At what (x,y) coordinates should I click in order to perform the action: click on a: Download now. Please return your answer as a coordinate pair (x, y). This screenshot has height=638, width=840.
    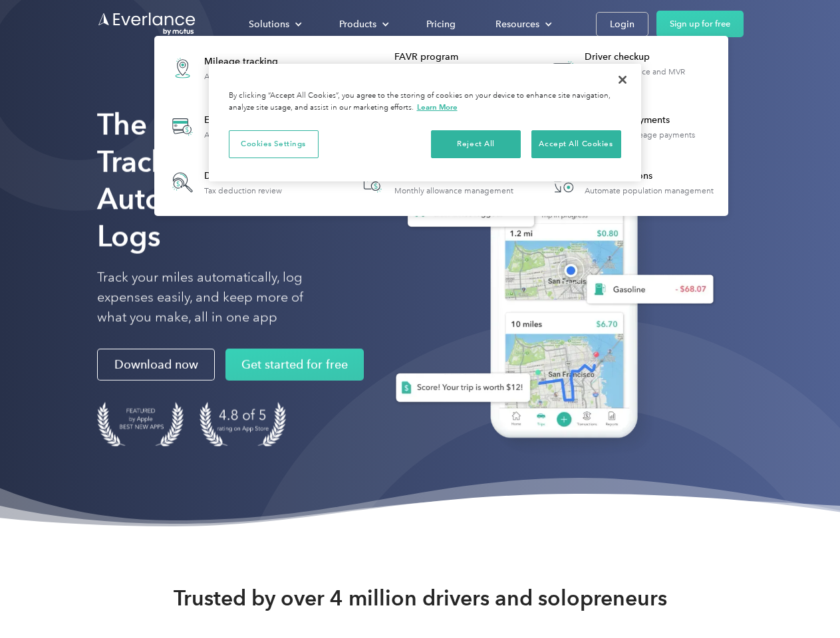
    Looking at the image, I should click on (156, 365).